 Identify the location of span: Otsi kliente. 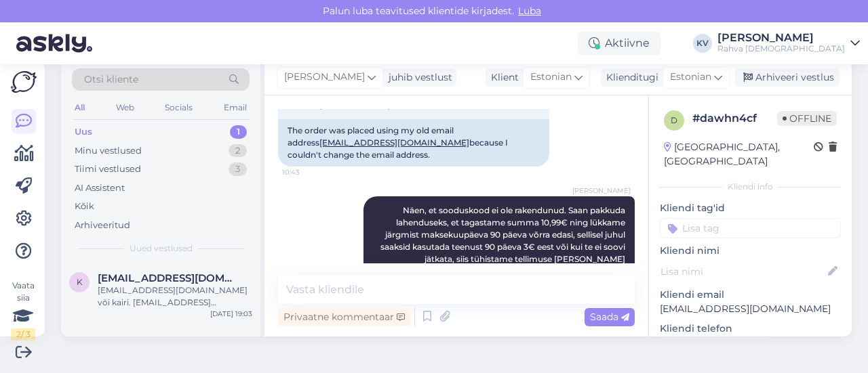
(111, 79).